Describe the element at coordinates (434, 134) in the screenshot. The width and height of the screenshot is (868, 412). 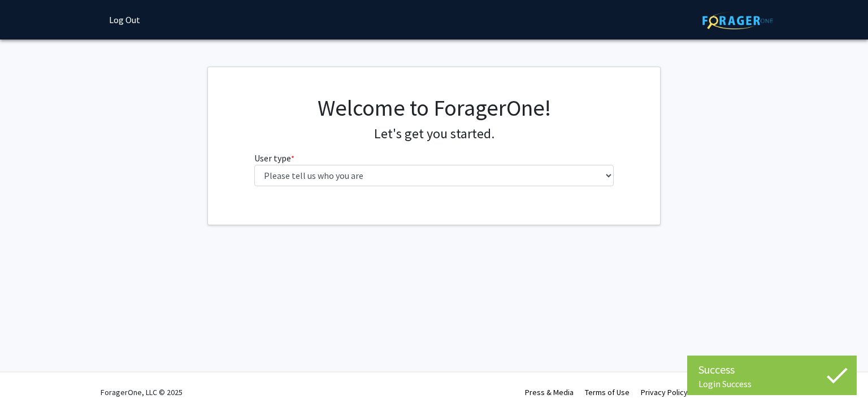
I see `h4: Let's get you started.` at that location.